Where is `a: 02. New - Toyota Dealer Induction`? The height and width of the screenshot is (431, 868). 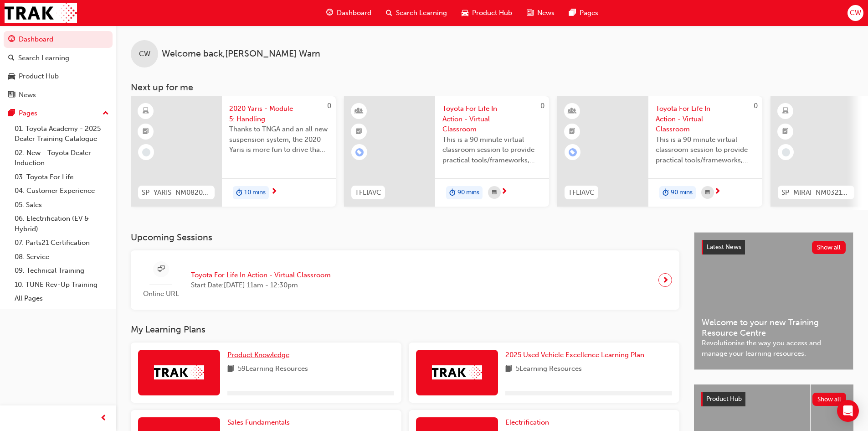
a: 02. New - Toyota Dealer Induction is located at coordinates (62, 157).